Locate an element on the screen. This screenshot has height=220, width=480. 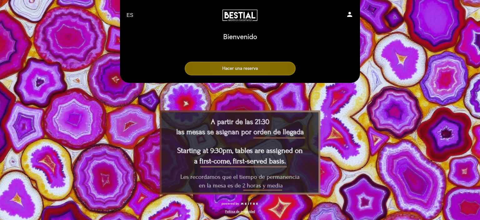
img: MEITRE is located at coordinates (249, 204).